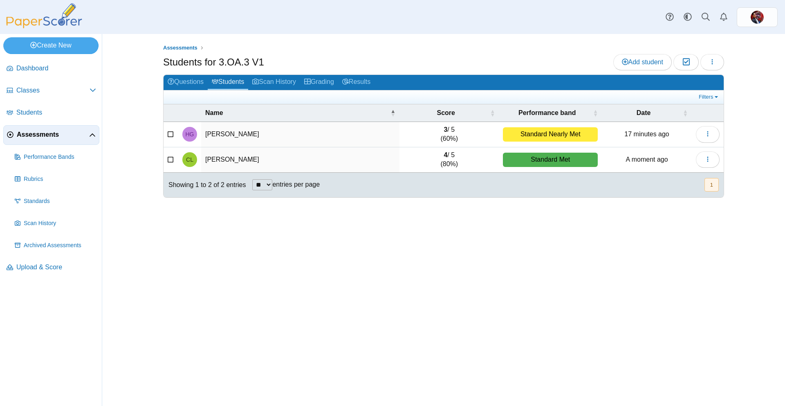 This screenshot has height=406, width=785. I want to click on span: Students, so click(56, 112).